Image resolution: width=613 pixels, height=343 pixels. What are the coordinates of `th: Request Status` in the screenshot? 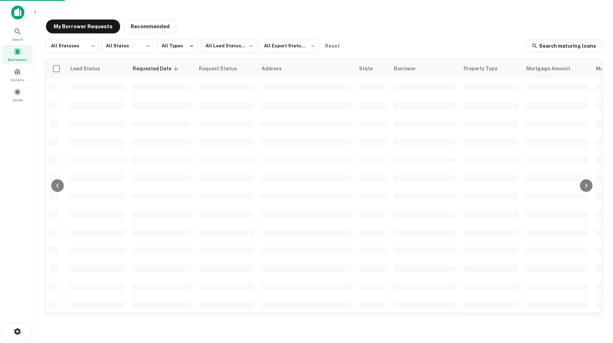 It's located at (226, 69).